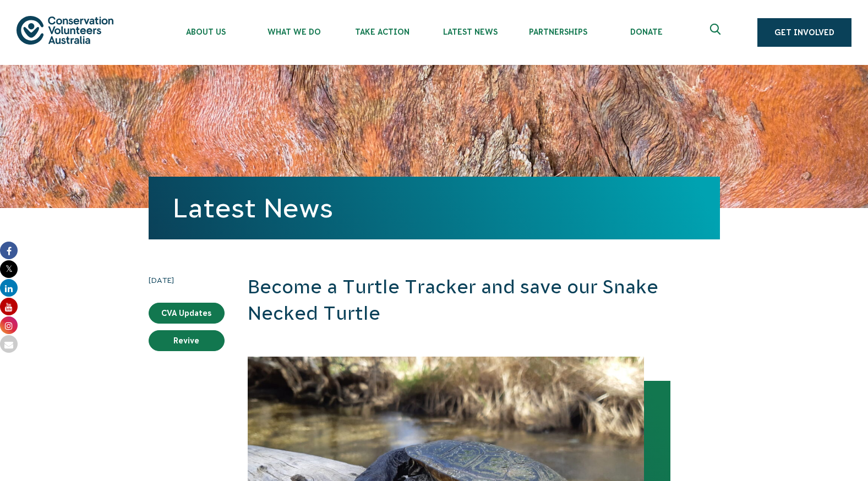  Describe the element at coordinates (558, 32) in the screenshot. I see `span: Partnerships` at that location.